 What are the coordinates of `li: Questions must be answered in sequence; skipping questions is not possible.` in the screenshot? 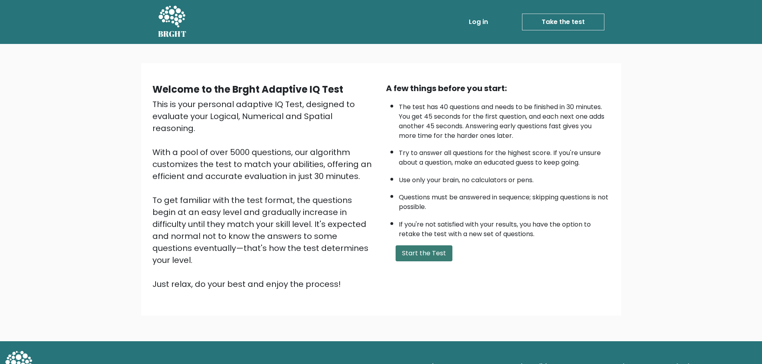 It's located at (504, 200).